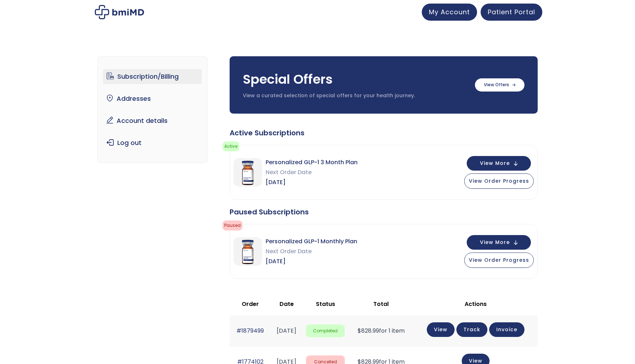  Describe the element at coordinates (287, 304) in the screenshot. I see `span: Date` at that location.